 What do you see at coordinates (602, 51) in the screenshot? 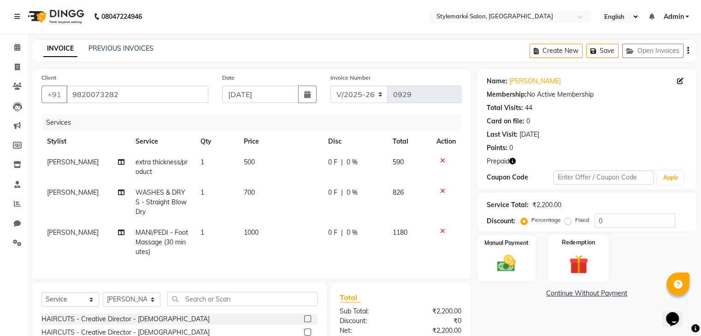
I see `button: Save` at bounding box center [602, 51].